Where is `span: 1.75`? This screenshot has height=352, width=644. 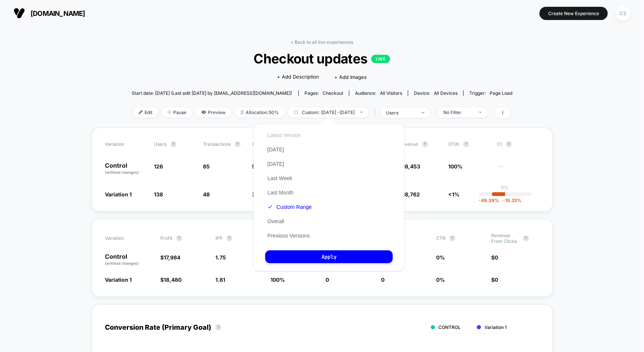 span: 1.75 is located at coordinates (221, 257).